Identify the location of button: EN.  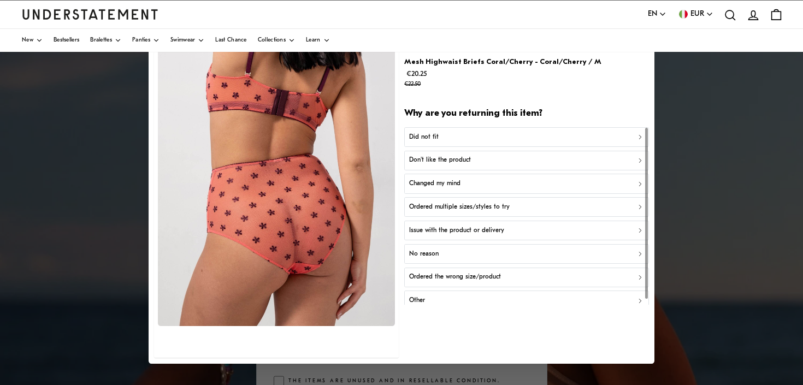
(657, 14).